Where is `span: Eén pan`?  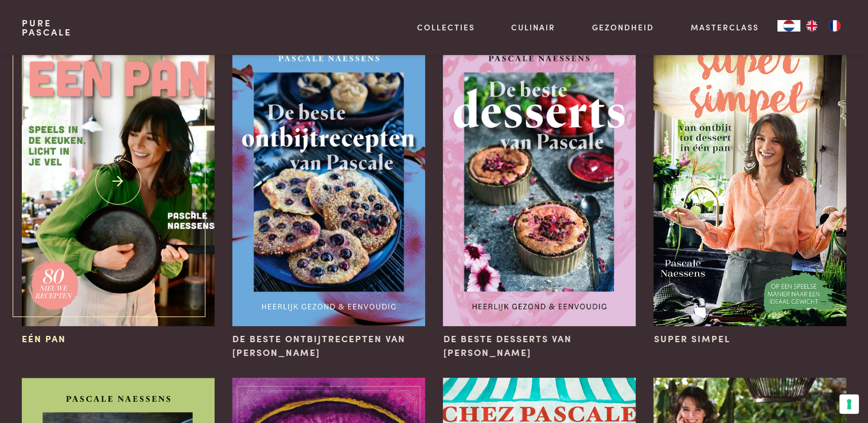 span: Eén pan is located at coordinates (44, 339).